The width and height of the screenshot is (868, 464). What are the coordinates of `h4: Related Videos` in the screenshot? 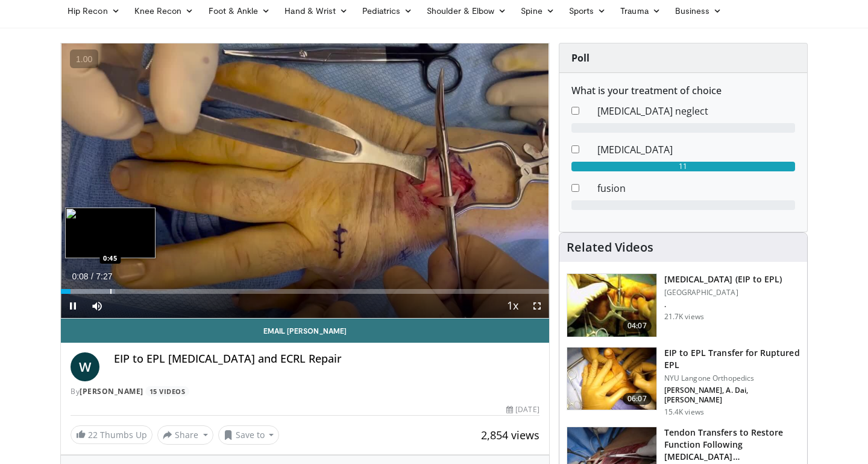 It's located at (610, 247).